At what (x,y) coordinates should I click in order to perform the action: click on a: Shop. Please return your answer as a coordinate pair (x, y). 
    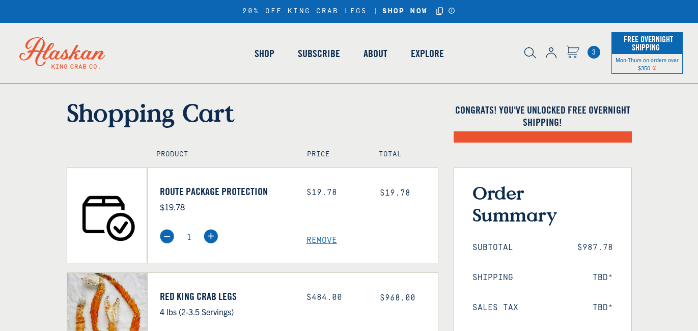
    Looking at the image, I should click on (264, 53).